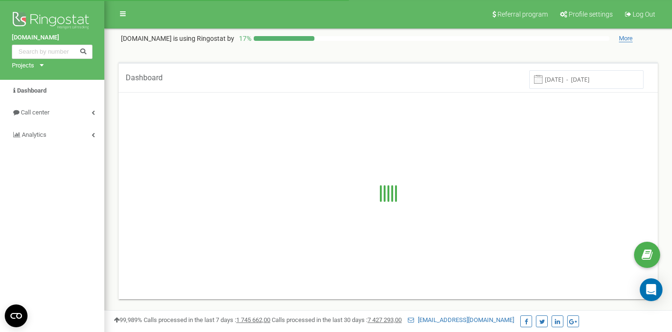  What do you see at coordinates (207, 319) in the screenshot?
I see `span: Calls processed in the last 7 days :` at bounding box center [207, 319].